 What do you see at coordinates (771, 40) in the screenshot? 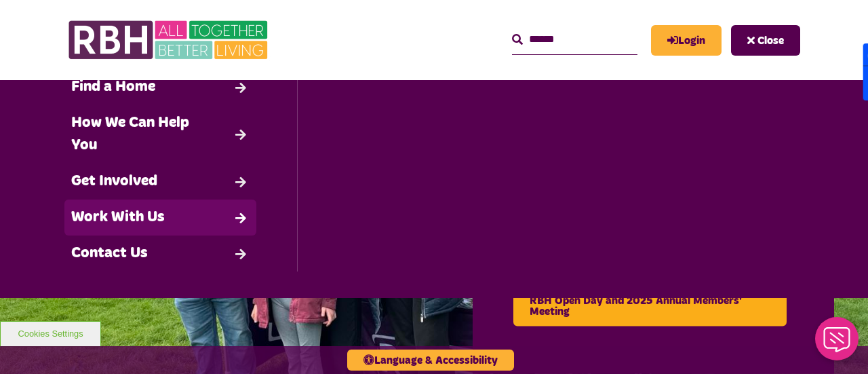
I see `span: Close` at bounding box center [771, 40].